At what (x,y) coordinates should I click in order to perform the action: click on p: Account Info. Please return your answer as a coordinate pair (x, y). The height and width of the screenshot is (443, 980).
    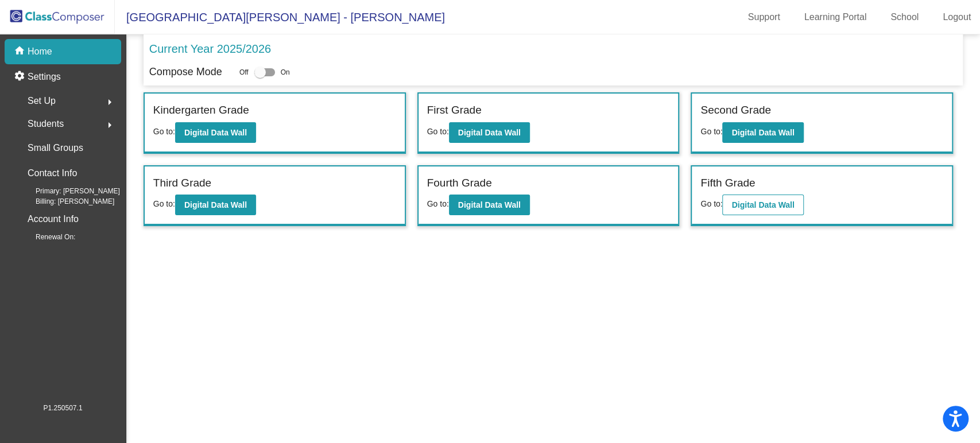
    Looking at the image, I should click on (53, 220).